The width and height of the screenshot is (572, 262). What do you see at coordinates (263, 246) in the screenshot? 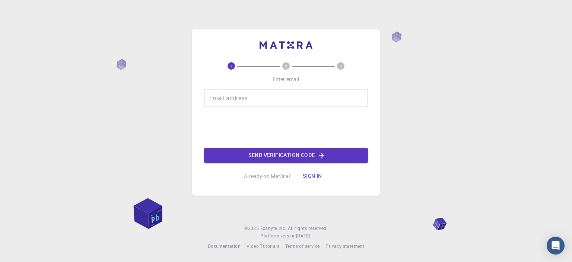
I see `a: Video Tutorials` at bounding box center [263, 246].